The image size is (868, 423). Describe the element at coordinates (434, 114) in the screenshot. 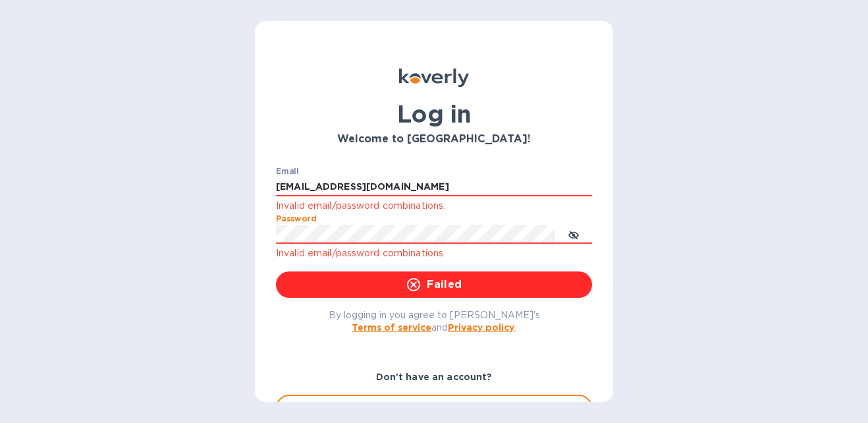

I see `h1: Log in` at that location.